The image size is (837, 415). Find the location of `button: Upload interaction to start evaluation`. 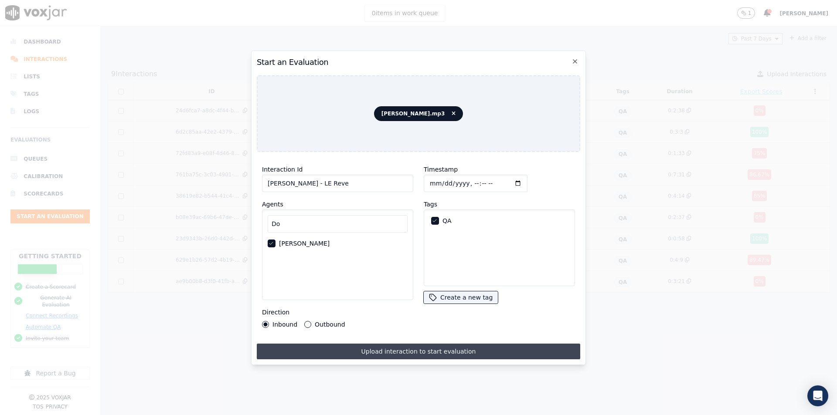

button: Upload interaction to start evaluation is located at coordinates (418, 352).